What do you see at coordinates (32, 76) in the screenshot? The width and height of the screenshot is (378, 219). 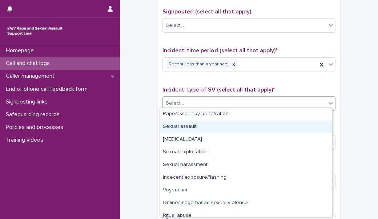 I see `p: Caller management` at bounding box center [32, 76].